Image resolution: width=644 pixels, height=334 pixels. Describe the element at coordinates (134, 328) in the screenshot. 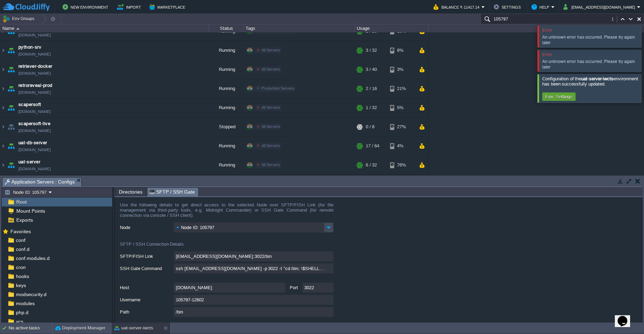

I see `button: uat-server-iwcts` at that location.